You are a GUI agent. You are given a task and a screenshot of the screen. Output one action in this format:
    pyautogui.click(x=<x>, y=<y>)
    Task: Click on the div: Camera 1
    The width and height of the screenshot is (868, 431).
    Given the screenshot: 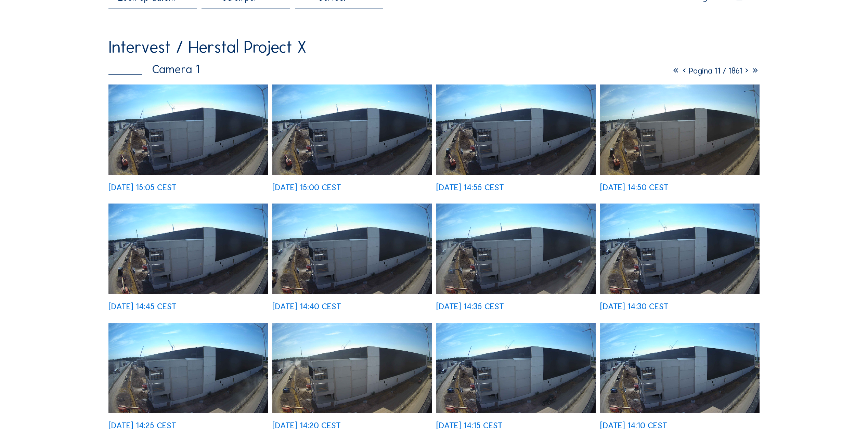 What is the action you would take?
    pyautogui.click(x=154, y=69)
    